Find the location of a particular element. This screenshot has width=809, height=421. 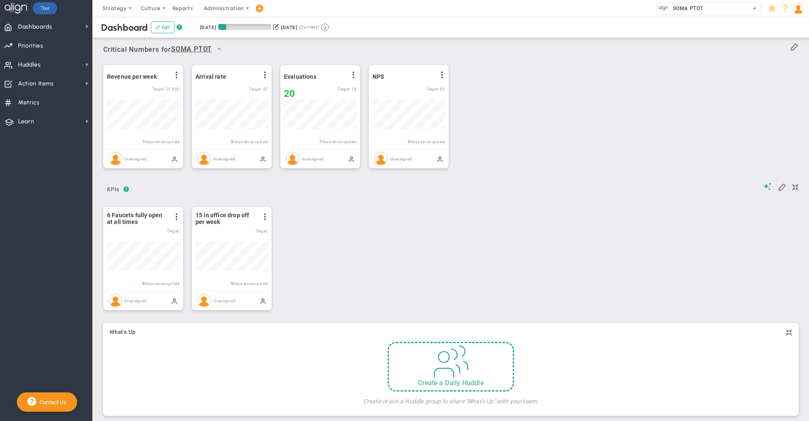

span: Critical Numbers for is located at coordinates (166, 50).